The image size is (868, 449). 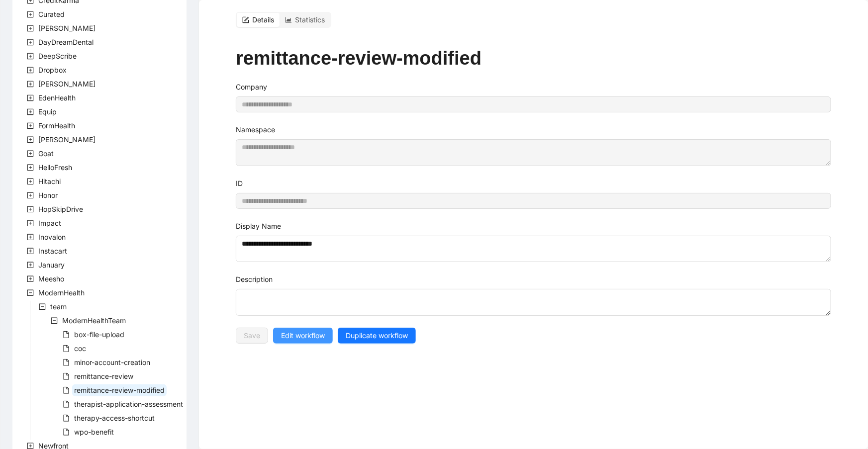 I want to click on span: Earnest, so click(x=67, y=84).